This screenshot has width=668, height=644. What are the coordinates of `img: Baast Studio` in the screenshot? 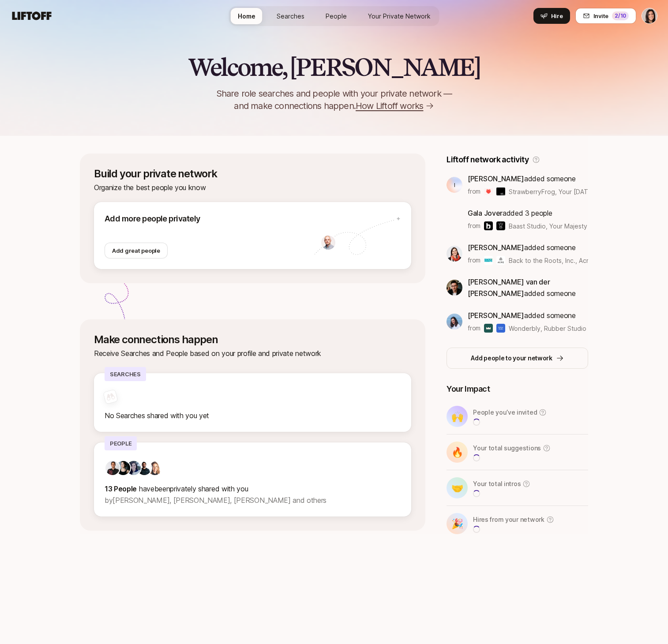 It's located at (488, 225).